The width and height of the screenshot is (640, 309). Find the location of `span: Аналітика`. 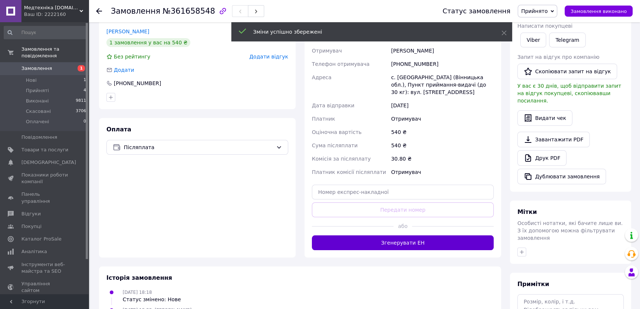

span: Аналітика is located at coordinates (34, 251).